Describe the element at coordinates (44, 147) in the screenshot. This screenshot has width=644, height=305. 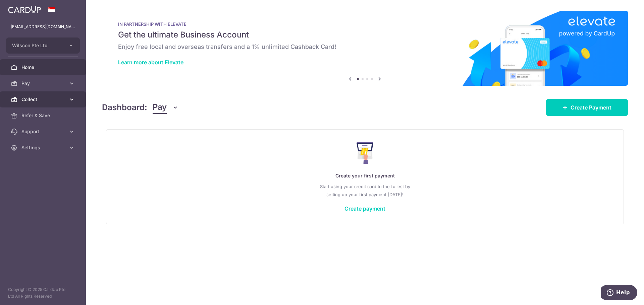
I see `span: Settings` at that location.